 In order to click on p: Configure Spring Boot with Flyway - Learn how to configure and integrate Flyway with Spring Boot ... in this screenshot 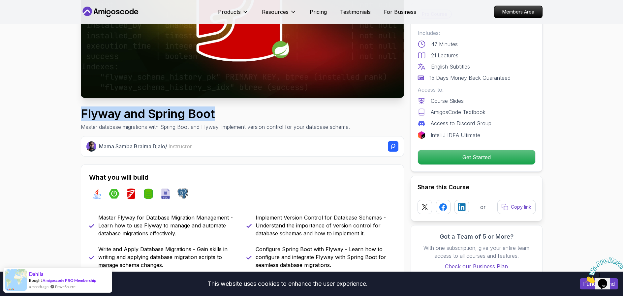, I will do `click(326, 257)`.